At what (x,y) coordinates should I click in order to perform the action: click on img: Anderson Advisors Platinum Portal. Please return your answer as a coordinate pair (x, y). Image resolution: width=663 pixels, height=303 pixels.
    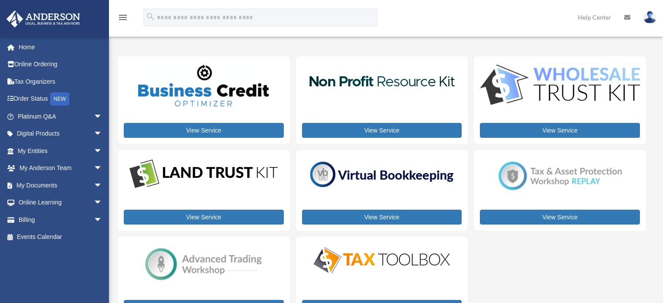
    Looking at the image, I should click on (43, 19).